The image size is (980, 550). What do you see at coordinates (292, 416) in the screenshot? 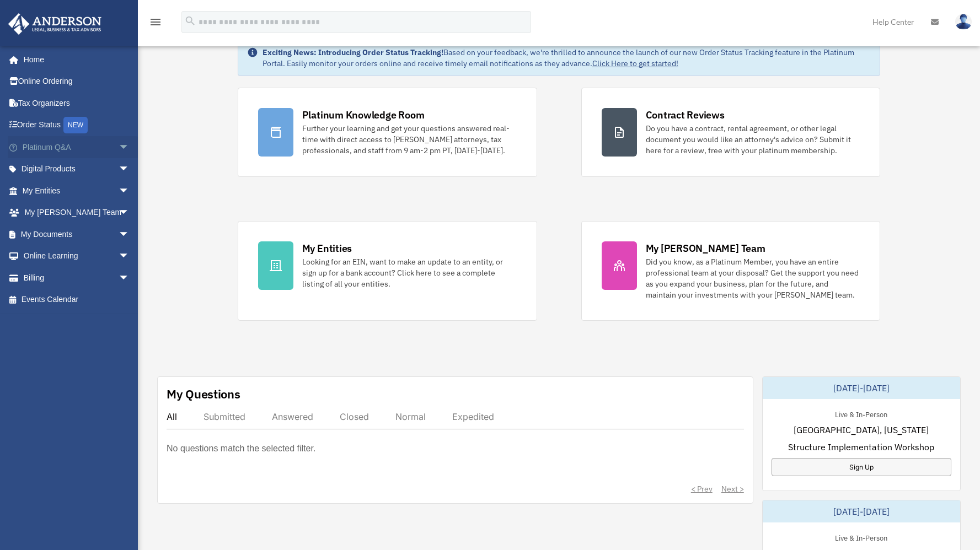
I see `div: Answered` at bounding box center [292, 416].